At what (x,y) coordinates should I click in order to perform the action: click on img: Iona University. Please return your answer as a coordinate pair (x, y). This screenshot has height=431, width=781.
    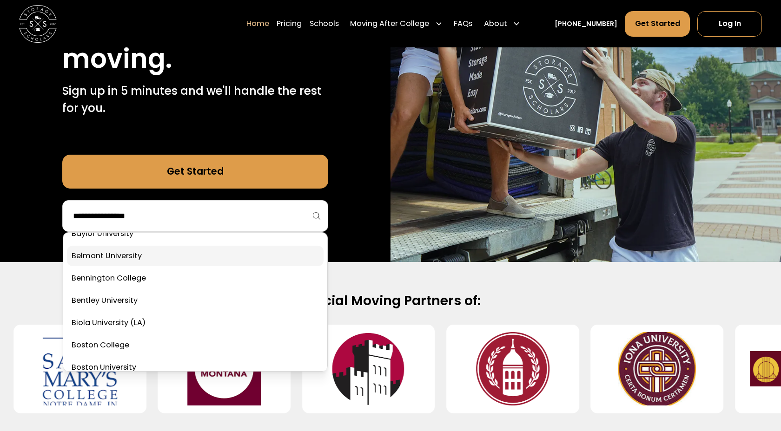
    Looking at the image, I should click on (656, 369).